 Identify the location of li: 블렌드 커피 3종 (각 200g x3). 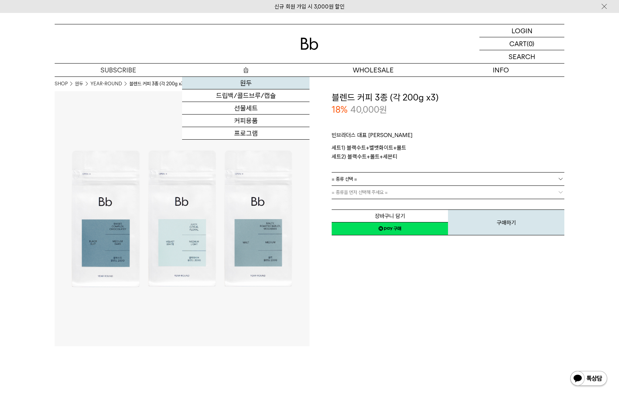
(157, 84).